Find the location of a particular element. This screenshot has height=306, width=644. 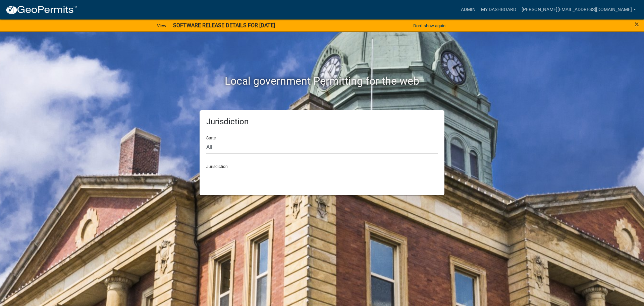

h5: Jurisdiction is located at coordinates (322, 121).